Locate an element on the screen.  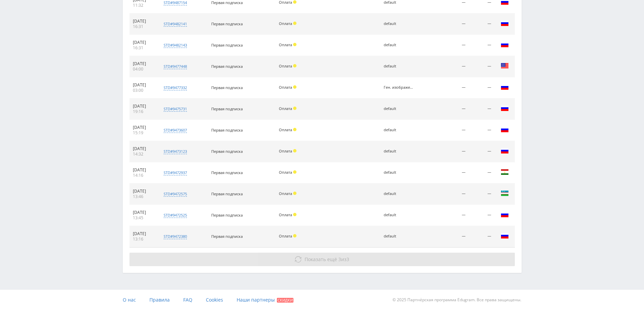
div: 14:32 is located at coordinates (143, 154).